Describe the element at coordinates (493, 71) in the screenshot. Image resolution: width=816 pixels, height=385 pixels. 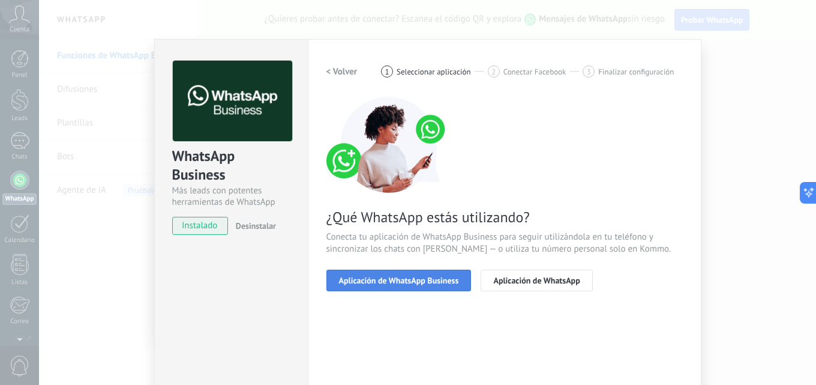
I see `span: 2` at that location.